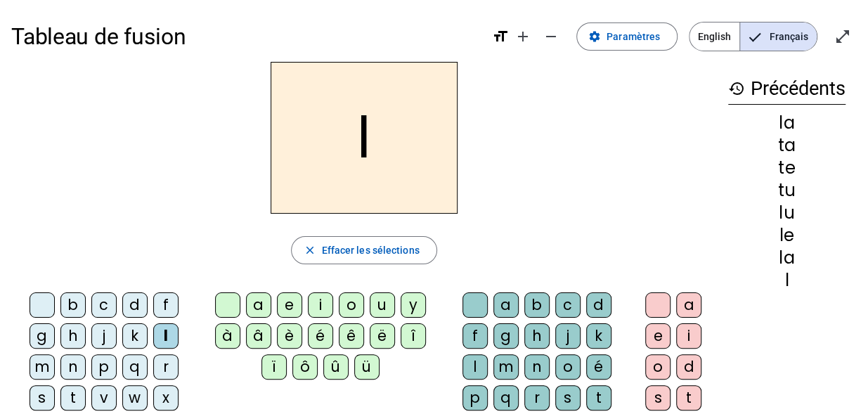  What do you see at coordinates (135, 398) in the screenshot?
I see `div: w` at bounding box center [135, 398].